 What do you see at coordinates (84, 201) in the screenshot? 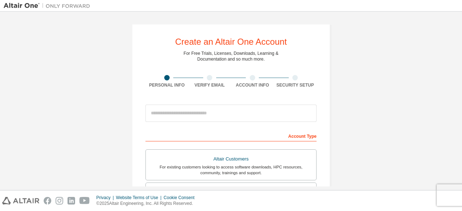
I see `img: youtube.svg` at bounding box center [84, 201].